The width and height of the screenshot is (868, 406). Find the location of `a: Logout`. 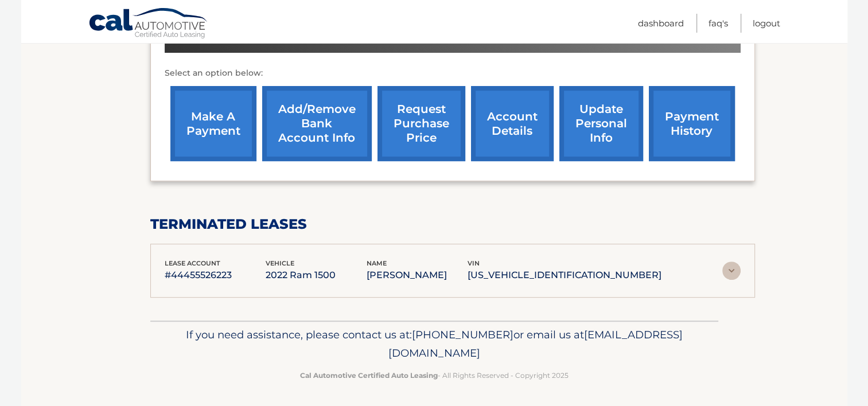

a: Logout is located at coordinates (767, 23).